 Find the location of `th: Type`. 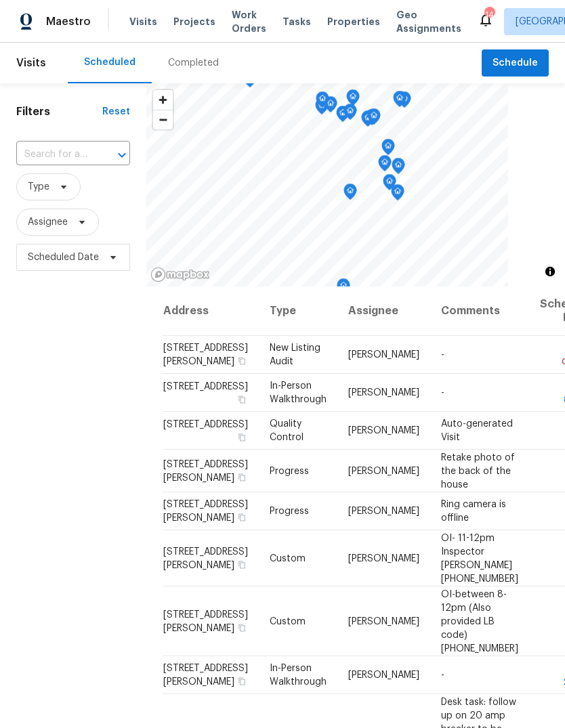

th: Type is located at coordinates (298, 311).